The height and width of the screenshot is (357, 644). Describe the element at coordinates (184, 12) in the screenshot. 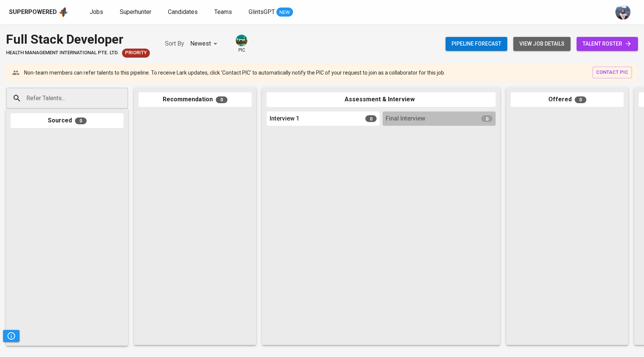

I see `a: Candidates` at that location.